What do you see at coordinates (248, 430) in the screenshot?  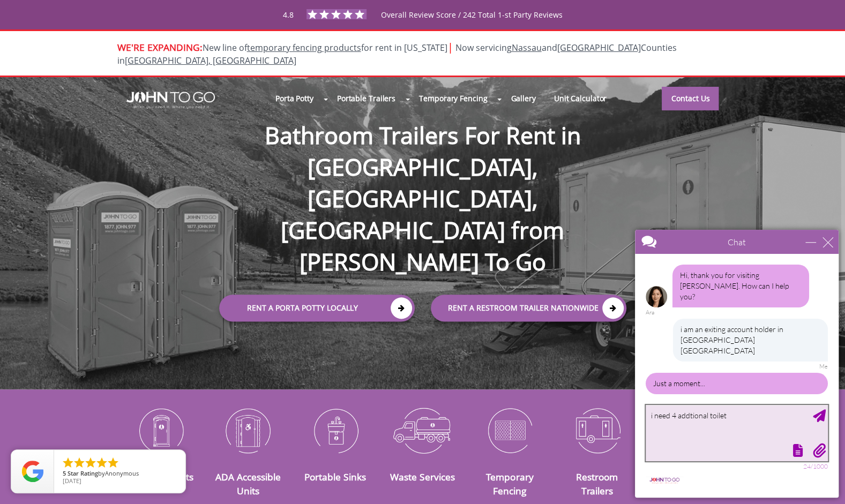 I see `img: ADA-Accessible-Units-icon_N.png` at bounding box center [248, 430].